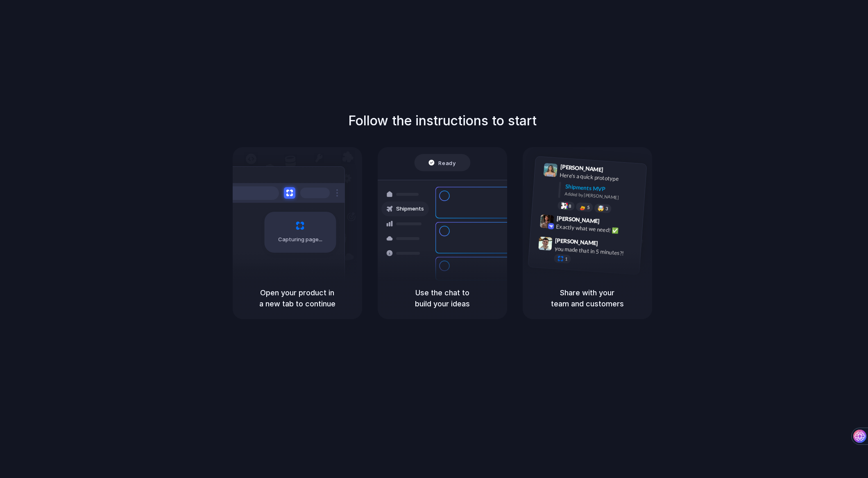 This screenshot has height=478, width=868. Describe the element at coordinates (588, 298) in the screenshot. I see `h5: Share with your team and customers` at that location.